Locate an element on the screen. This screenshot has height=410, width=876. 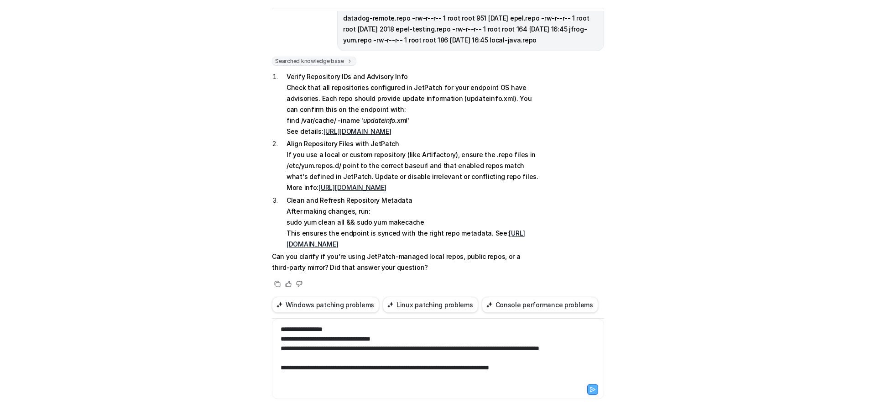
em: updateinfo.xml is located at coordinates (385, 120).